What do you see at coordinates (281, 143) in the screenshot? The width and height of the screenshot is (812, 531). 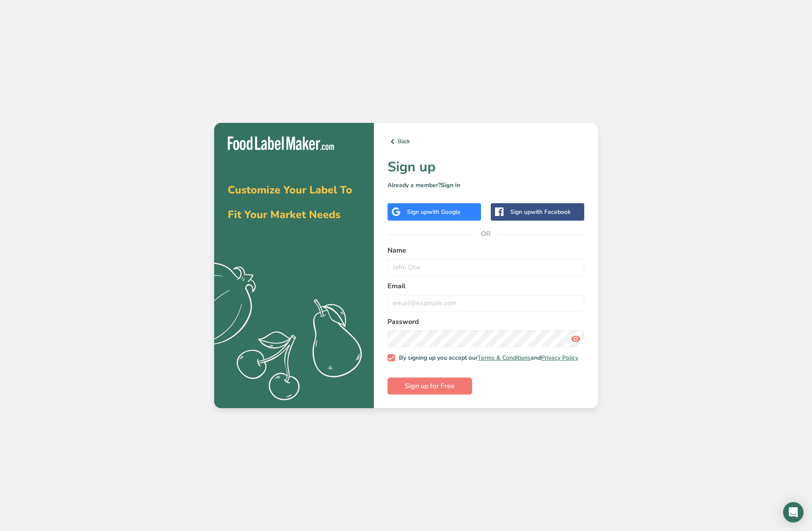 I see `img: Food Label Maker` at bounding box center [281, 143].